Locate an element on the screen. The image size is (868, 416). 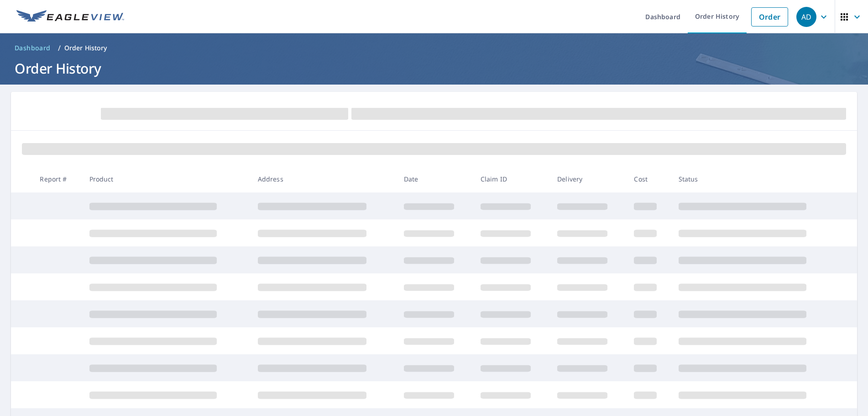
nav: breadcrumb is located at coordinates (434, 48).